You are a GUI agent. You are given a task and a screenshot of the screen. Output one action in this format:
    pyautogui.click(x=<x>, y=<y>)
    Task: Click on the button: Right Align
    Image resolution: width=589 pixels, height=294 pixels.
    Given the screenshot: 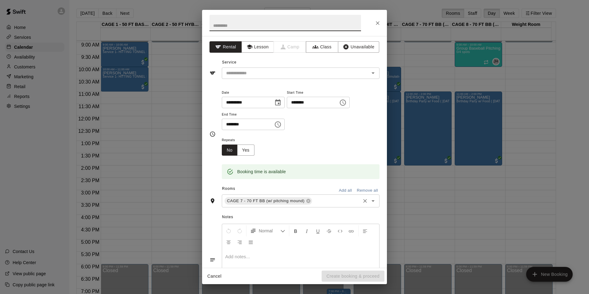 What is the action you would take?
    pyautogui.click(x=240, y=242)
    